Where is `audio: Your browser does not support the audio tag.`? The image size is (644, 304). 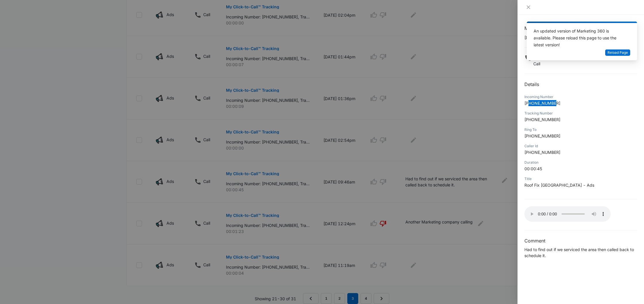 audio: Your browser does not support the audio tag. is located at coordinates (568, 214).